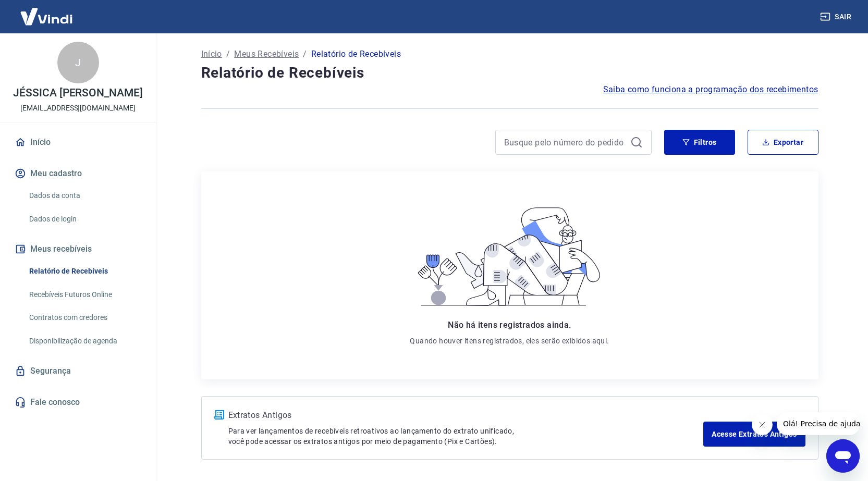 The width and height of the screenshot is (868, 481). Describe the element at coordinates (267, 54) in the screenshot. I see `p: Meus Recebíveis` at that location.